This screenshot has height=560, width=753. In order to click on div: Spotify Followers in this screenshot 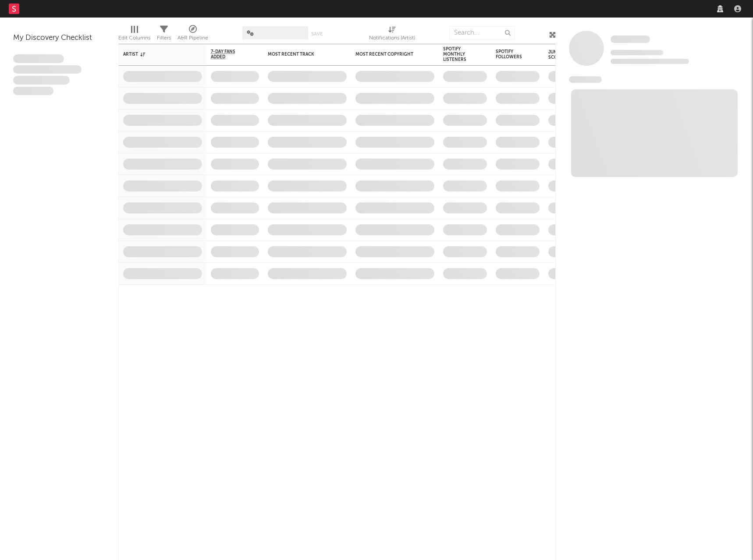, I will do `click(511, 54)`.